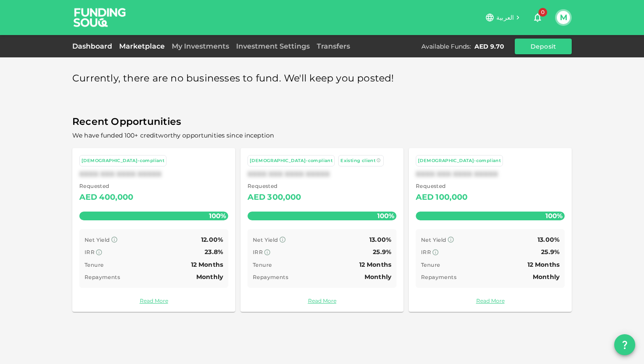 The image size is (644, 364). Describe the element at coordinates (273, 46) in the screenshot. I see `a: Investment Settings` at that location.